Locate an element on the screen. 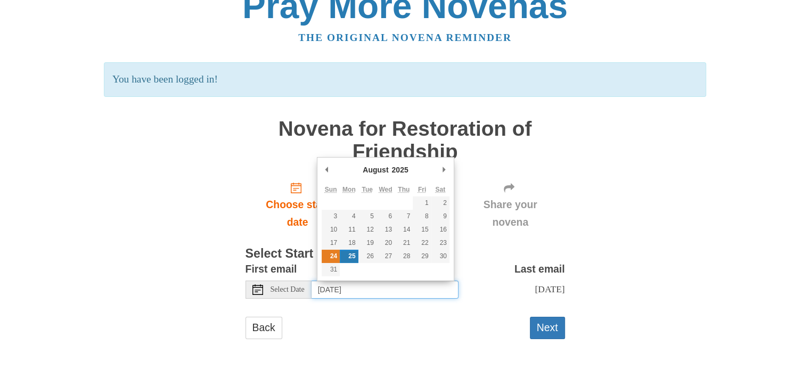 Image resolution: width=810 pixels, height=370 pixels. button: 24 is located at coordinates (331, 256).